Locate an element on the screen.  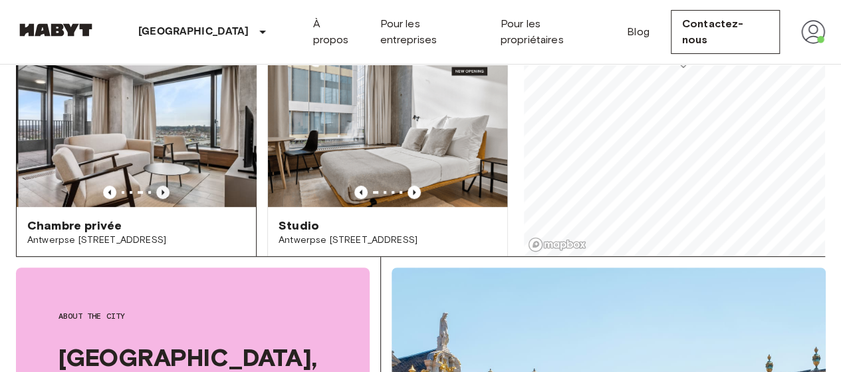
img: Marketing picture of unit BE-23-003-012-001 is located at coordinates (388, 127).